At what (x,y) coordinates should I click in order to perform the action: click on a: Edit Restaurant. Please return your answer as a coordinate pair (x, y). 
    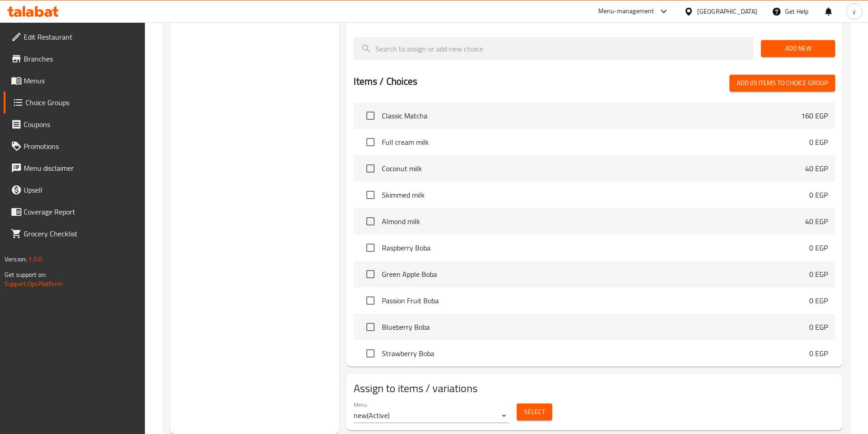
    Looking at the image, I should click on (74, 37).